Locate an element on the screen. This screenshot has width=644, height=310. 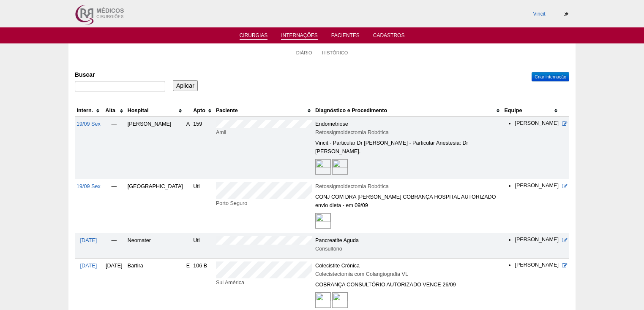
label: Buscar is located at coordinates (120, 75).